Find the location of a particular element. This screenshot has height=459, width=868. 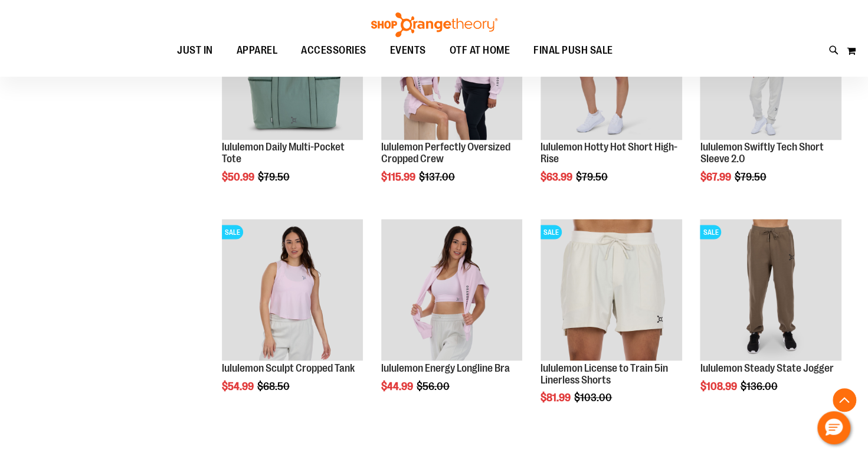

button: Back To Top is located at coordinates (845, 400).